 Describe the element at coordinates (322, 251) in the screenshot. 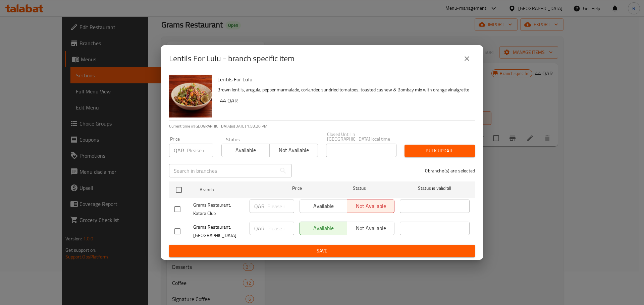

I see `span: Save` at that location.